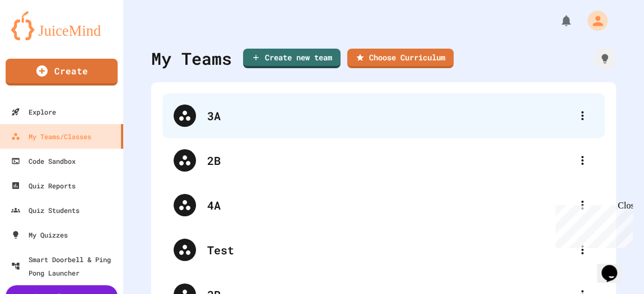 The width and height of the screenshot is (644, 294). I want to click on a: Create, so click(62, 72).